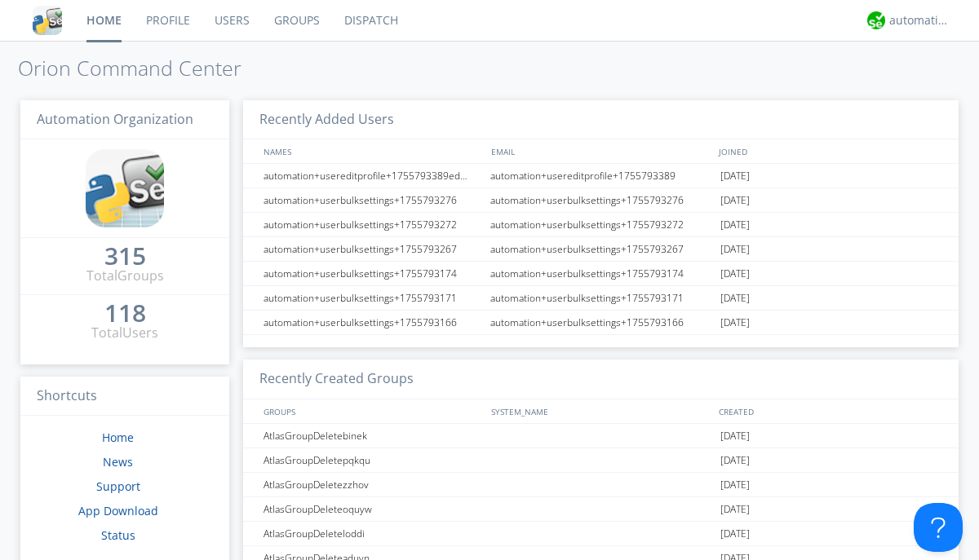 The width and height of the screenshot is (979, 560). What do you see at coordinates (372, 484) in the screenshot?
I see `div: AtlasGroupDeletezzhov` at bounding box center [372, 484].